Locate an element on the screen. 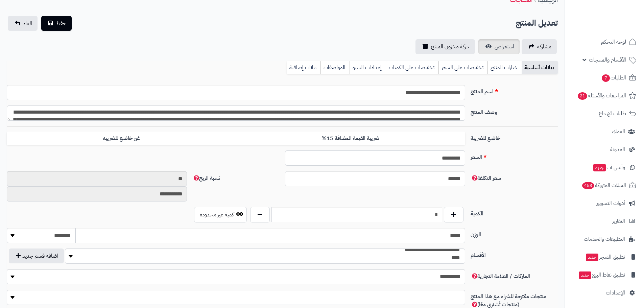  a: إعدادات السيو is located at coordinates (367, 68).